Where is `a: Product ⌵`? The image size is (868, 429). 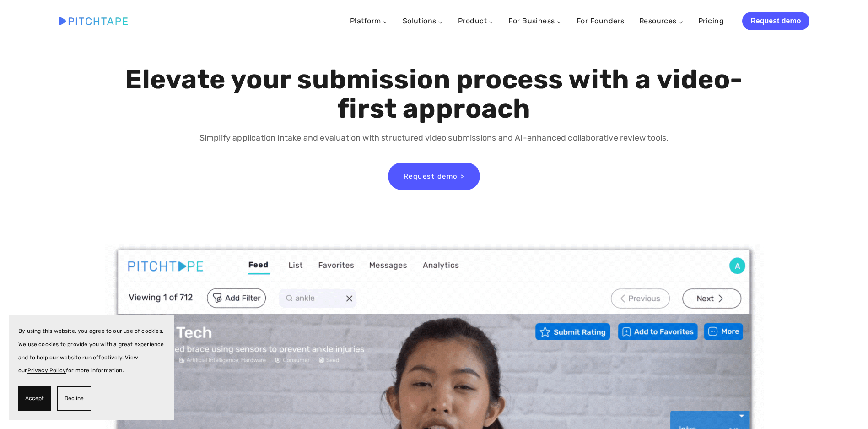
a: Product ⌵ is located at coordinates (476, 21).